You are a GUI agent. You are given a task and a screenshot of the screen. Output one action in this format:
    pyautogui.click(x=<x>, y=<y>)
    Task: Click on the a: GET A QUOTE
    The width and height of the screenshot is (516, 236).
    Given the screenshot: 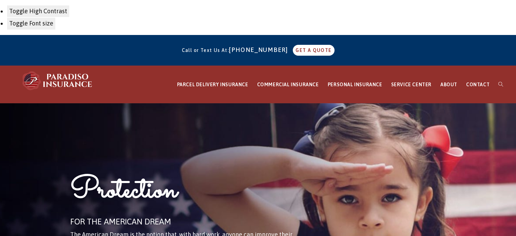 What is the action you would take?
    pyautogui.click(x=314, y=50)
    